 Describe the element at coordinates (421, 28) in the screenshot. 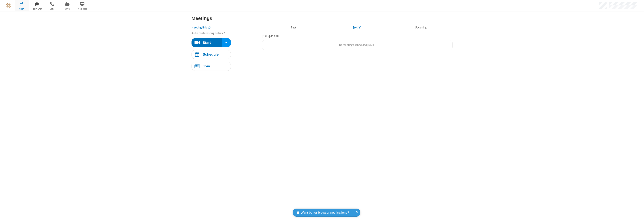

I see `button: Upcoming` at that location.